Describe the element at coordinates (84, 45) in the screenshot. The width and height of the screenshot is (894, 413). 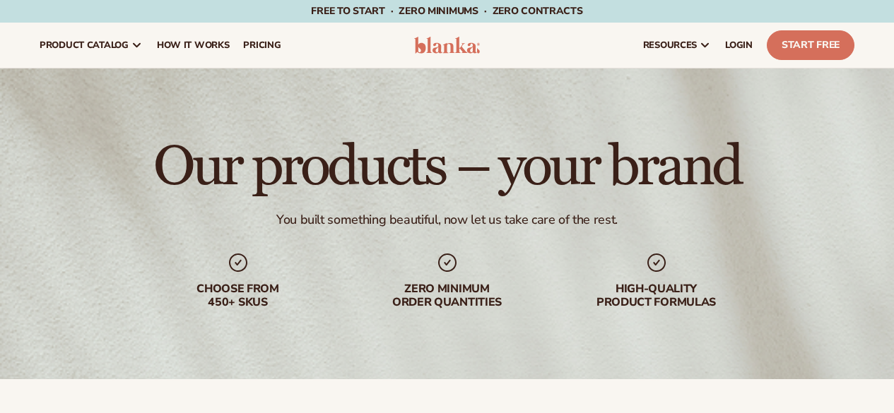
I see `span: product catalog` at that location.